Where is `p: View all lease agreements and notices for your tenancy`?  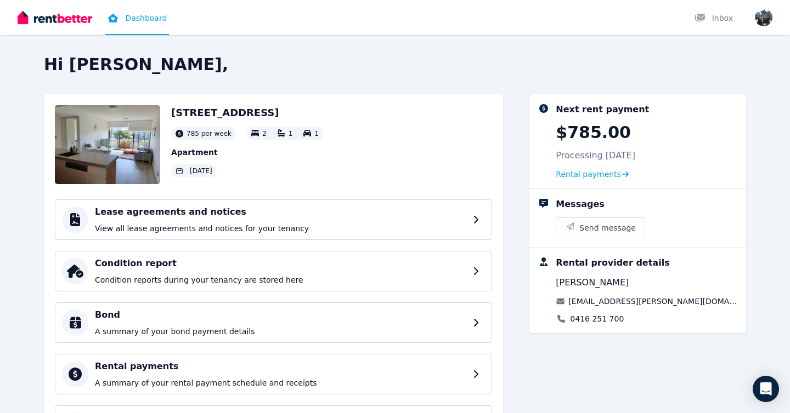
p: View all lease agreements and notices for your tenancy is located at coordinates (280, 229).